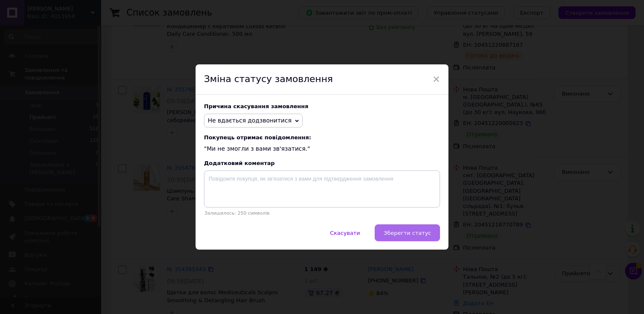 The image size is (644, 314). What do you see at coordinates (407, 233) in the screenshot?
I see `button: Зберегти статус` at bounding box center [407, 233].